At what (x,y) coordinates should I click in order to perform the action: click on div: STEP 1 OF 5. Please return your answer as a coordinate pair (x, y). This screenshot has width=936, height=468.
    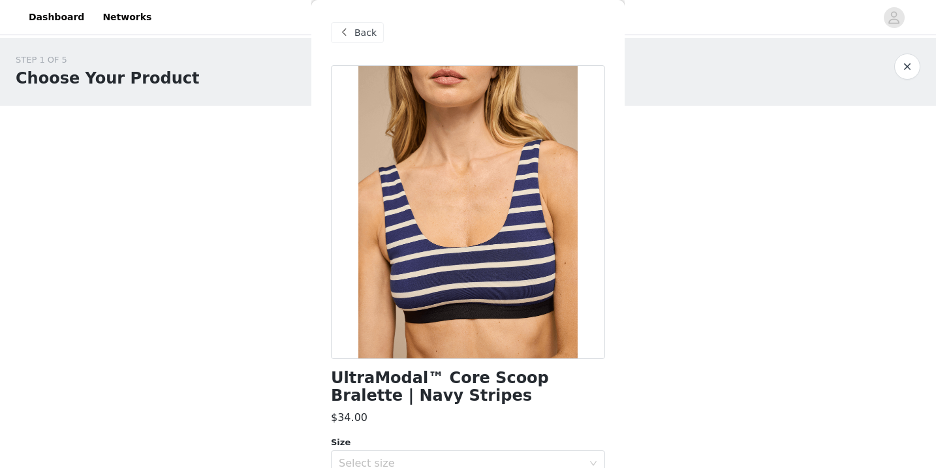
    Looking at the image, I should click on (107, 60).